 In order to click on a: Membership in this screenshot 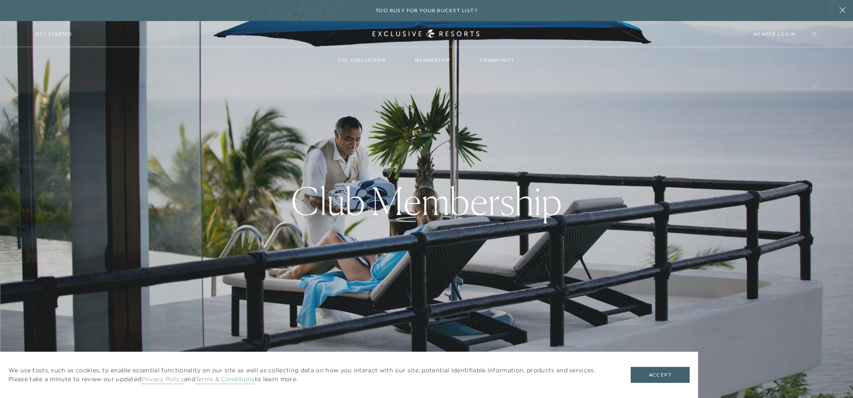, I will do `click(433, 60)`.